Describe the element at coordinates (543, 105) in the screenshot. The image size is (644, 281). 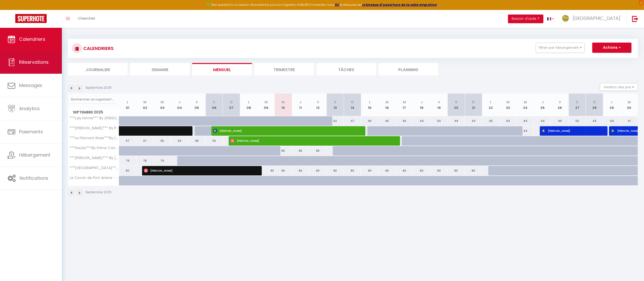
I see `th: 25` at that location.